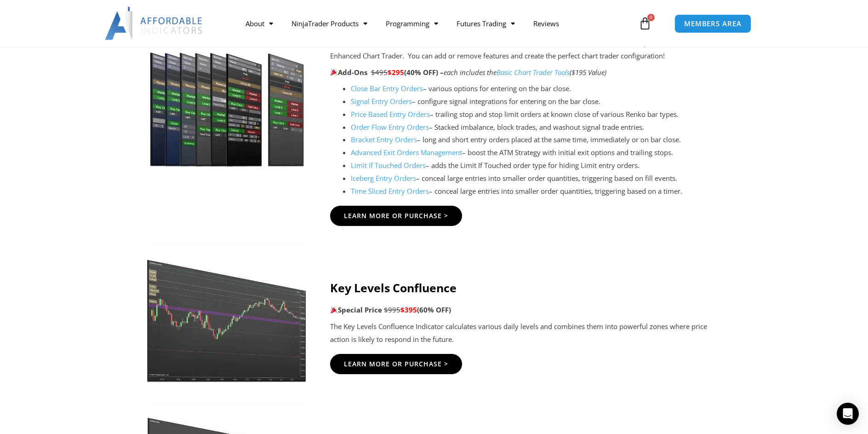 This screenshot has height=434, width=868. Describe the element at coordinates (396, 72) in the screenshot. I see `span: $295` at that location.